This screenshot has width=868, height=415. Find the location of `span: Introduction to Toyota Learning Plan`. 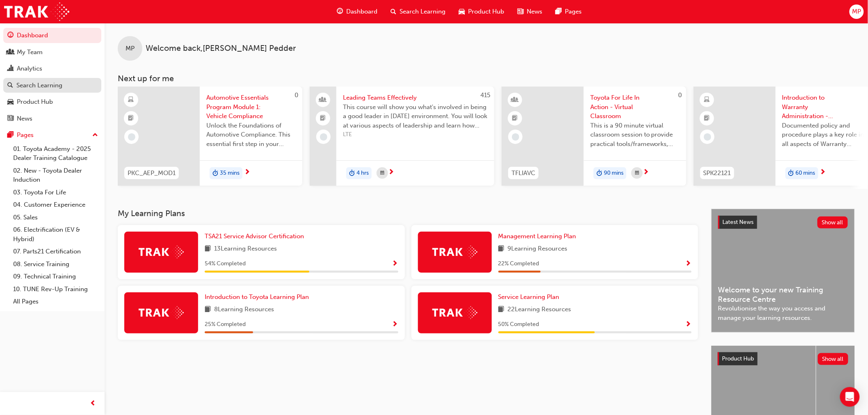

span: Introduction to Toyota Learning Plan is located at coordinates (257, 297).